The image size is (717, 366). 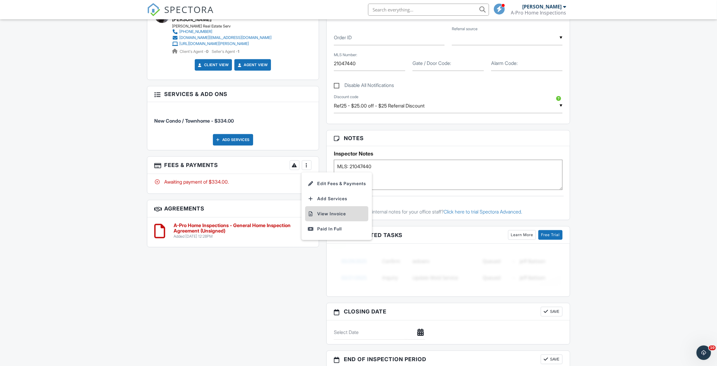 What do you see at coordinates (238, 228) in the screenshot?
I see `h6: A-Pro Home Inspections - General Home Inspection Agreement (Unsigned)` at bounding box center [238, 228].